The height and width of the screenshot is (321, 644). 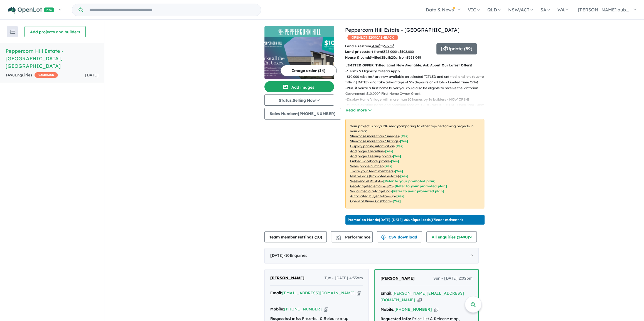 I want to click on u: Add project headline, so click(x=366, y=151).